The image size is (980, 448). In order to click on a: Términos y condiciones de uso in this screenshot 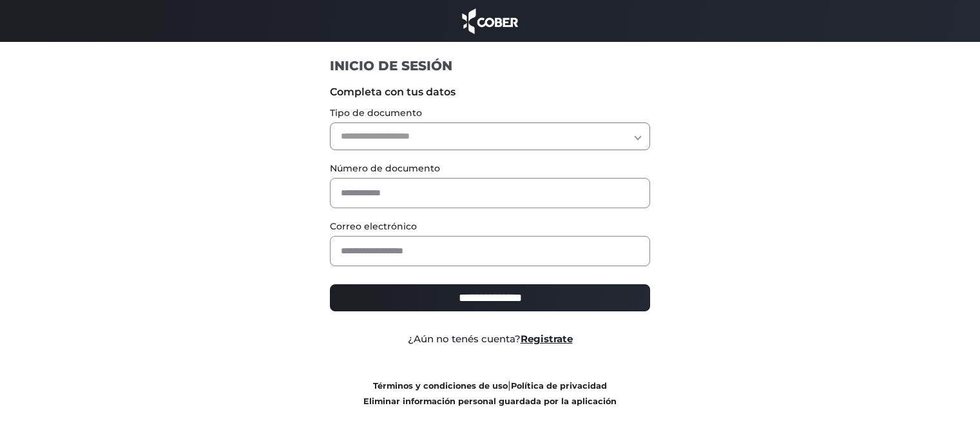, I will do `click(440, 386)`.